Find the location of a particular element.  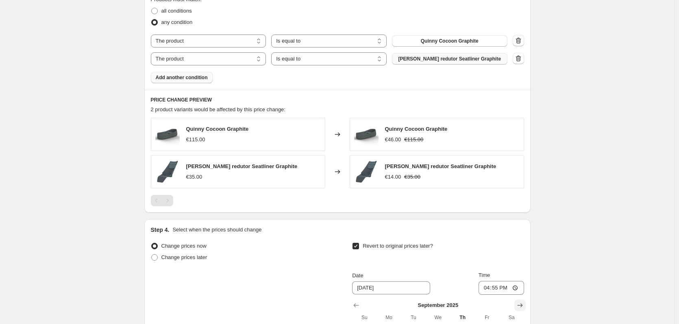

span: Change prices later is located at coordinates (184, 257).